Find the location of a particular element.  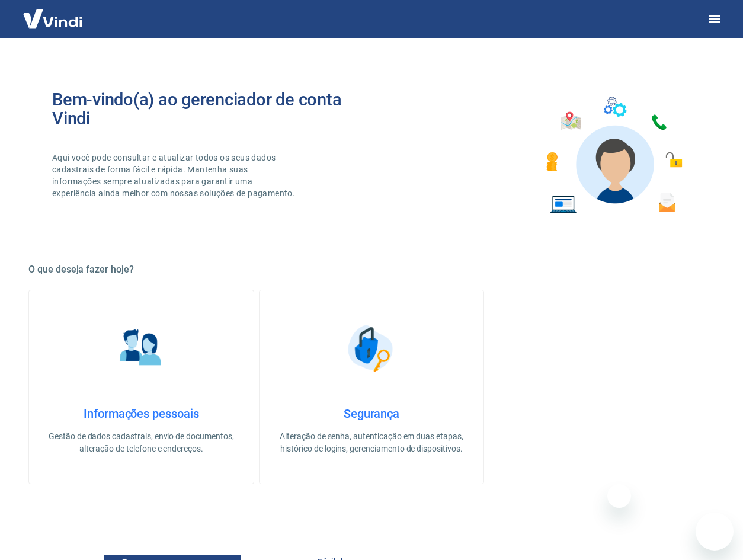

a: Informações pessoaisInformações pessoaisGestão de dados cadastrais, envio de documentos, alteraçã... is located at coordinates (141, 387).